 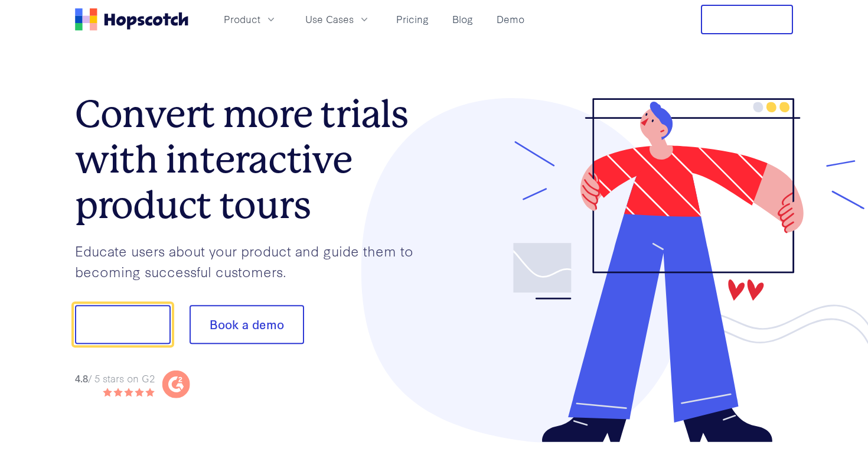 What do you see at coordinates (338, 19) in the screenshot?
I see `button: Use Cases` at bounding box center [338, 19].